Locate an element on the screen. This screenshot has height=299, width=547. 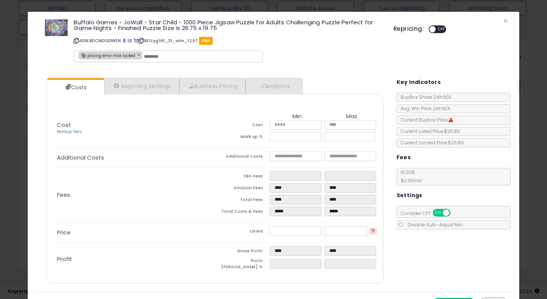
td: Additional Costs is located at coordinates (242, 157).